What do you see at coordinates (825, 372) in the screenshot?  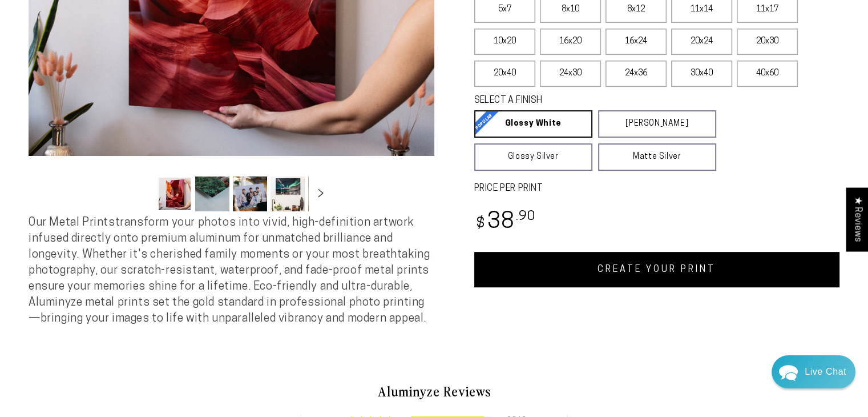 I see `div: Contact Us Directly` at bounding box center [825, 372].